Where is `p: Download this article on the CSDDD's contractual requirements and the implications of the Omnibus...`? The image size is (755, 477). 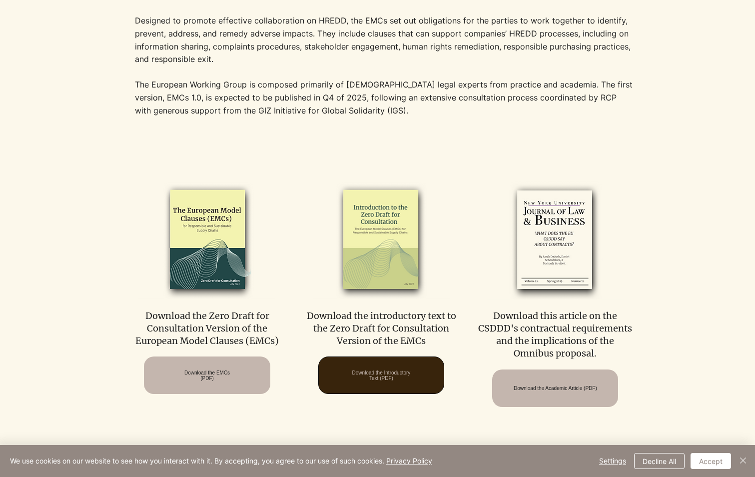
p: Download this article on the CSDDD's contractual requirements and the implications of the Omnibus... is located at coordinates (555, 334).